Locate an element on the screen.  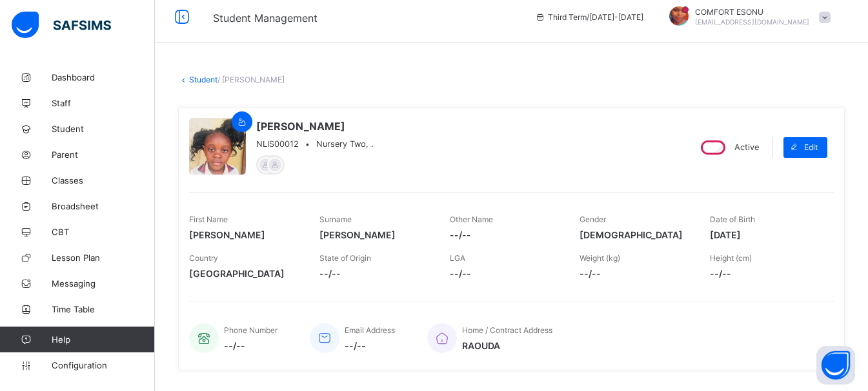
span: Country is located at coordinates (203, 258).